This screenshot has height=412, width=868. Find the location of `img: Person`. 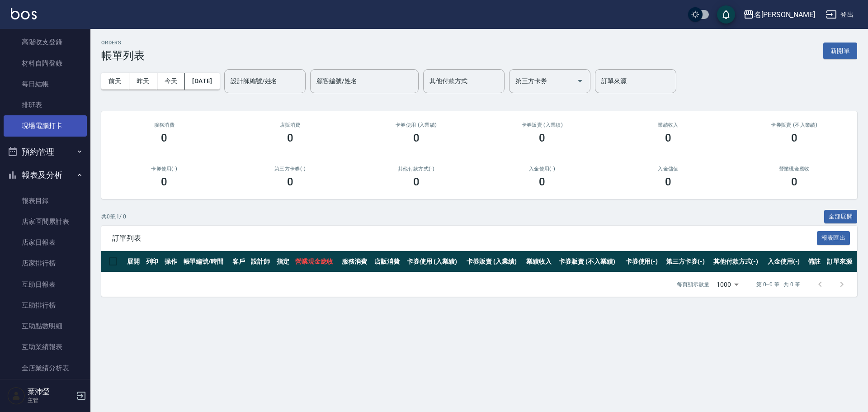

img: Person is located at coordinates (16, 396).